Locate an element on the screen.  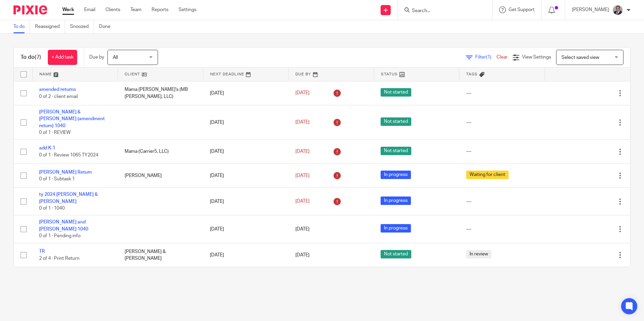
span: Tags is located at coordinates (472, 74).